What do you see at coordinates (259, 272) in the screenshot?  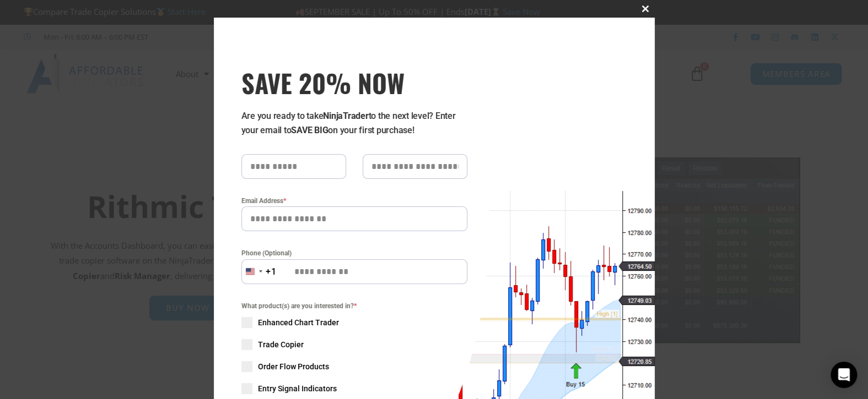 I see `button: Selected country` at bounding box center [259, 272].